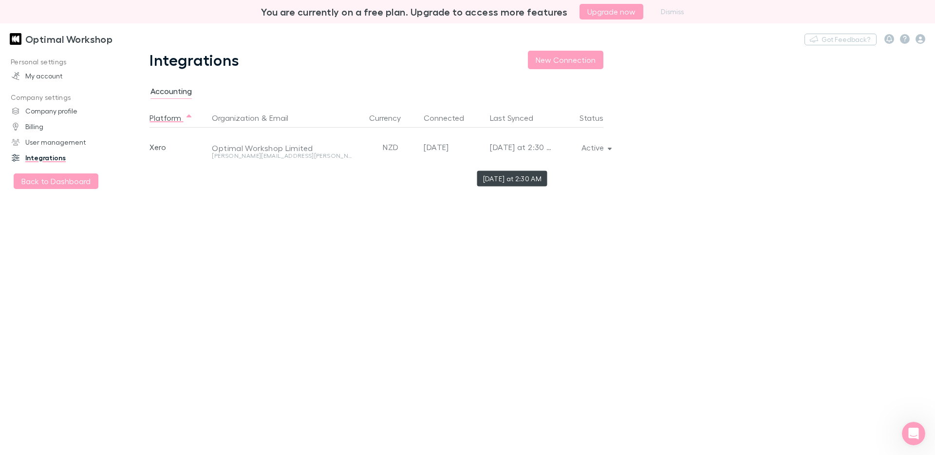 The image size is (935, 455). What do you see at coordinates (841, 39) in the screenshot?
I see `button: Got Feedback?` at bounding box center [841, 39].